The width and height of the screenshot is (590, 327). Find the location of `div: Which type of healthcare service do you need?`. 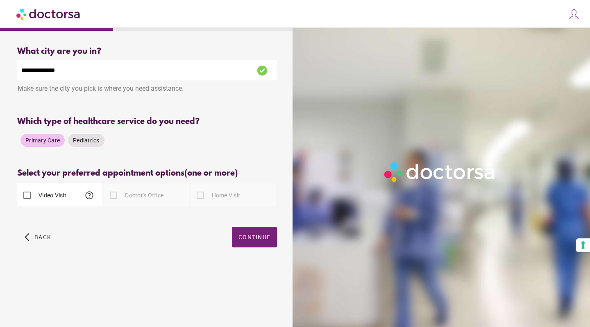

div: Which type of healthcare service do you need? is located at coordinates (147, 121).